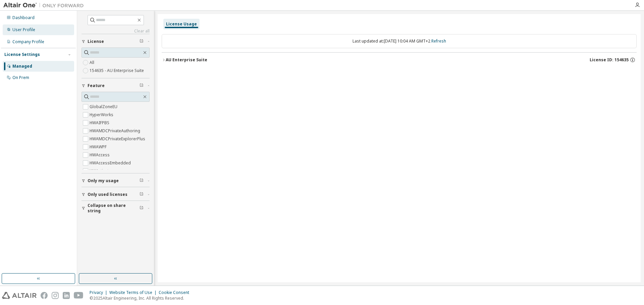  I want to click on span: Only used licenses, so click(107, 194).